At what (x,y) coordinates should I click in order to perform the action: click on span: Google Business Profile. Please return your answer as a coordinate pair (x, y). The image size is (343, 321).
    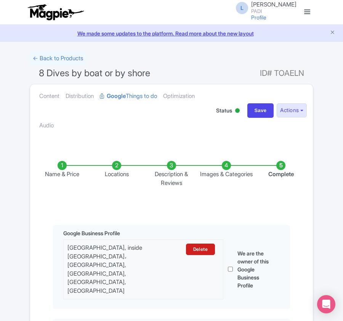
    Looking at the image, I should click on (92, 233).